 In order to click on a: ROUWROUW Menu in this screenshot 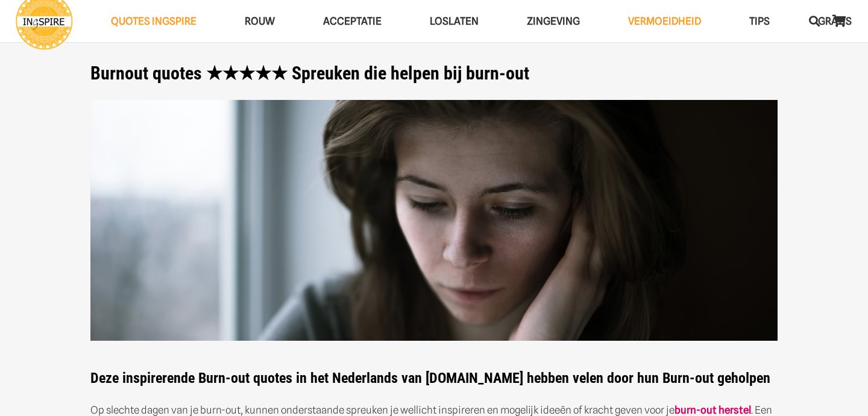, I will do `click(260, 21)`.